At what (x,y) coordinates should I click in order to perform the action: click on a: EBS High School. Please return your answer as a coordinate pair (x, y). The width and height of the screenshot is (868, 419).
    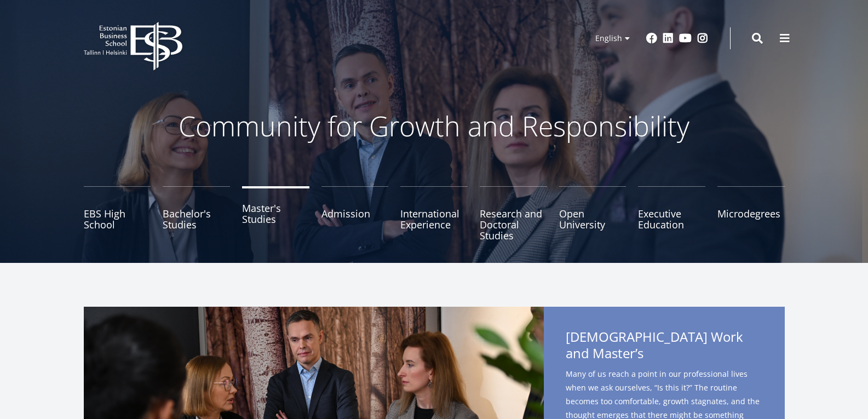
    Looking at the image, I should click on (117, 214).